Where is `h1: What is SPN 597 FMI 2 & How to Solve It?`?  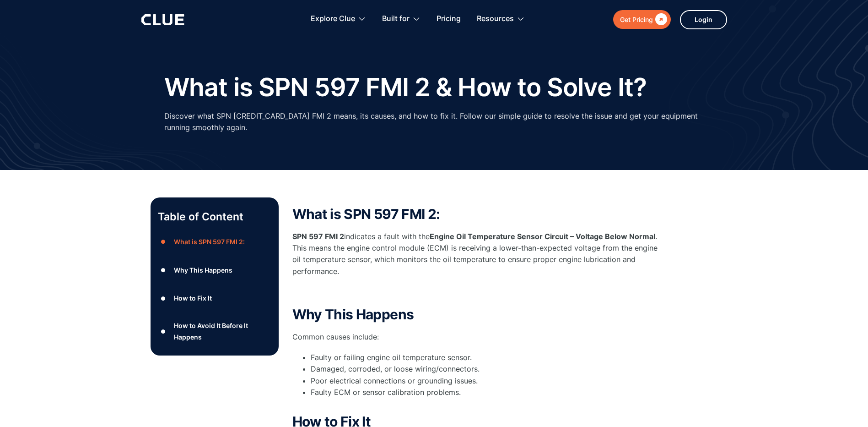 h1: What is SPN 597 FMI 2 & How to Solve It? is located at coordinates (405, 87).